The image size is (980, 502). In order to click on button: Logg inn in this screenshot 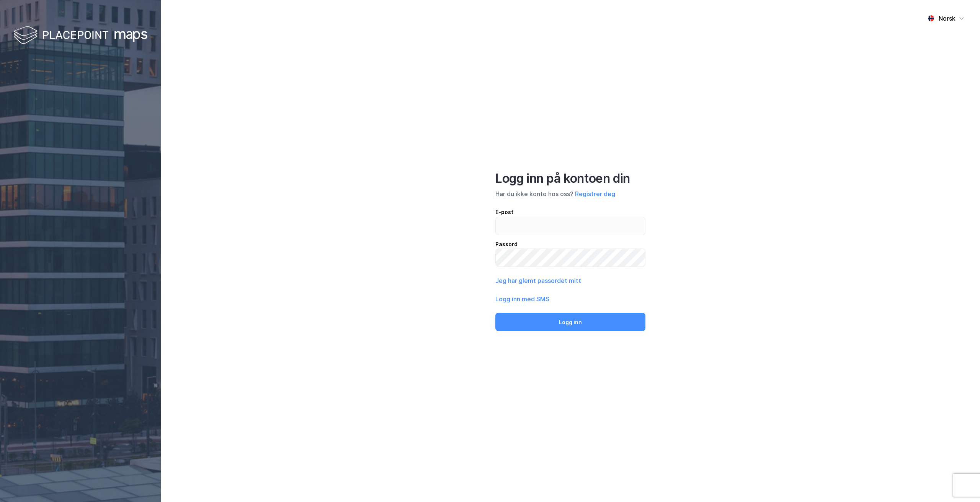, I will do `click(570, 322)`.